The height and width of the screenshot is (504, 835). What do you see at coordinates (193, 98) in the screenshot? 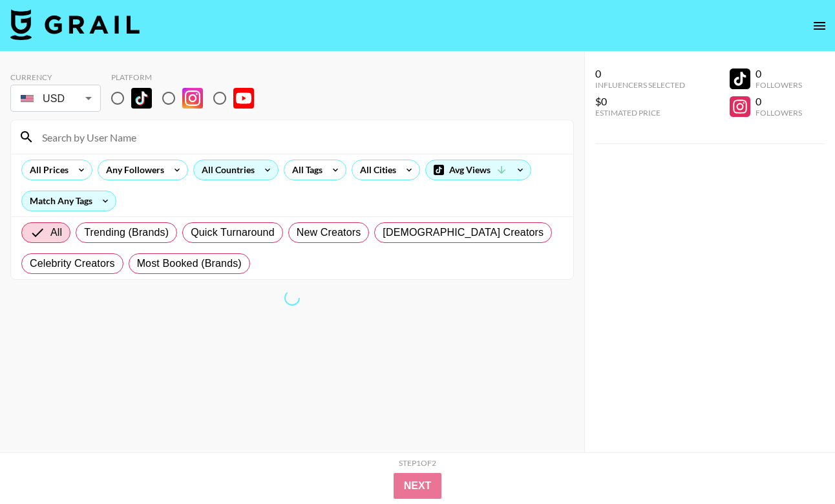
I see `img: Instagram` at bounding box center [193, 98].